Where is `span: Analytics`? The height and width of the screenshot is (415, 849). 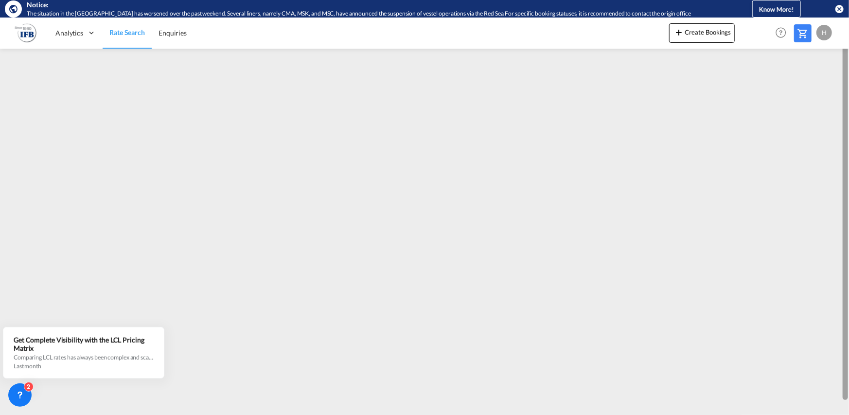 span: Analytics is located at coordinates (69, 33).